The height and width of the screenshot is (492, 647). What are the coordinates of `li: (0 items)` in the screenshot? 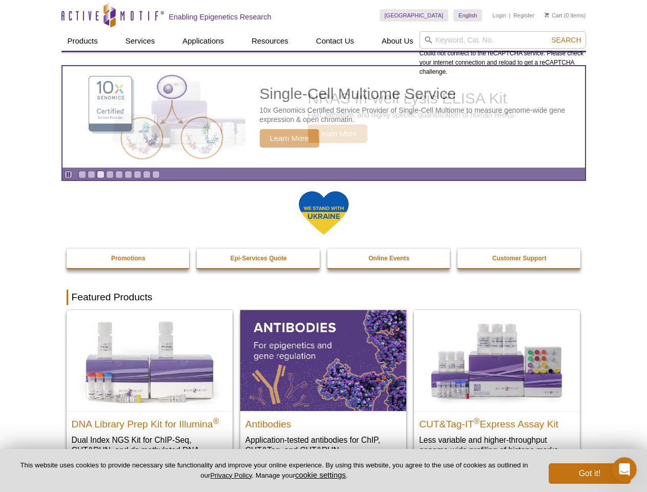 It's located at (565, 15).